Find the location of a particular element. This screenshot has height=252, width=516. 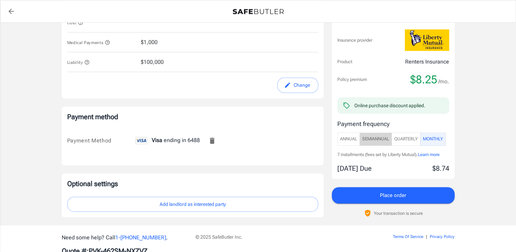

button: SemiAnnual is located at coordinates (376, 139).